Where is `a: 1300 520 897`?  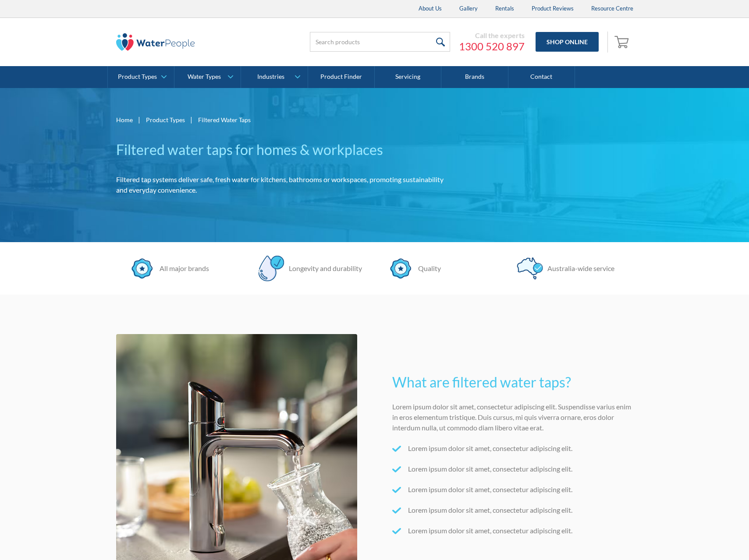 a: 1300 520 897 is located at coordinates (492, 47).